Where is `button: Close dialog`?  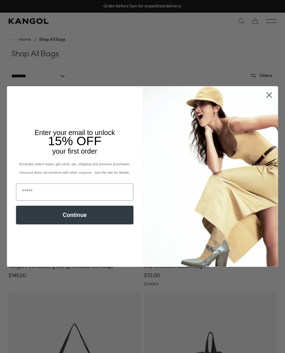 button: Close dialog is located at coordinates (269, 95).